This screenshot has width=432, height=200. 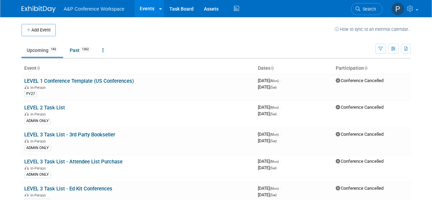 What do you see at coordinates (80, 50) in the screenshot?
I see `a: Past1362` at bounding box center [80, 50].